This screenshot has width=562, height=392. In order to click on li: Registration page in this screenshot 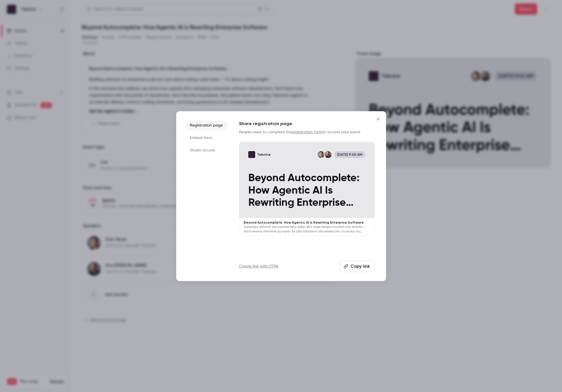, I will do `click(207, 125)`.